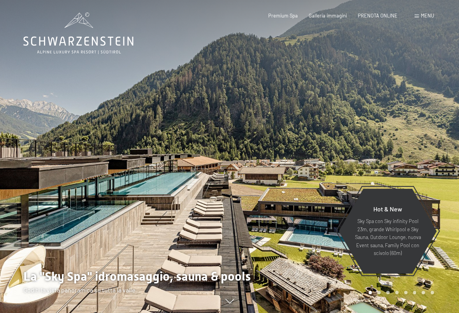 This screenshot has height=313, width=459. What do you see at coordinates (400, 292) in the screenshot?
I see `div: Carousel Pagination` at bounding box center [400, 292].